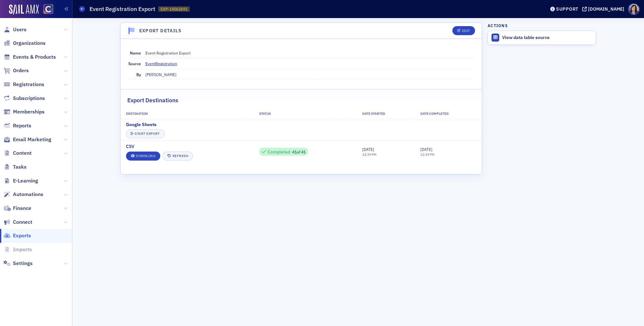 This screenshot has height=326, width=644. What do you see at coordinates (567, 9) in the screenshot?
I see `div: Support` at bounding box center [567, 9].